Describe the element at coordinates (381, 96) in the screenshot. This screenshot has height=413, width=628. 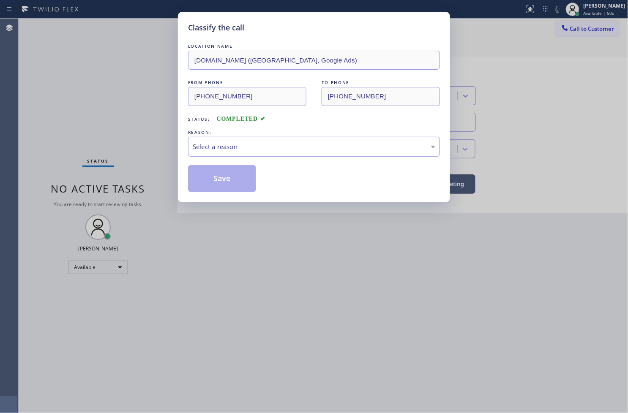
I see `input: To phone` at that location.